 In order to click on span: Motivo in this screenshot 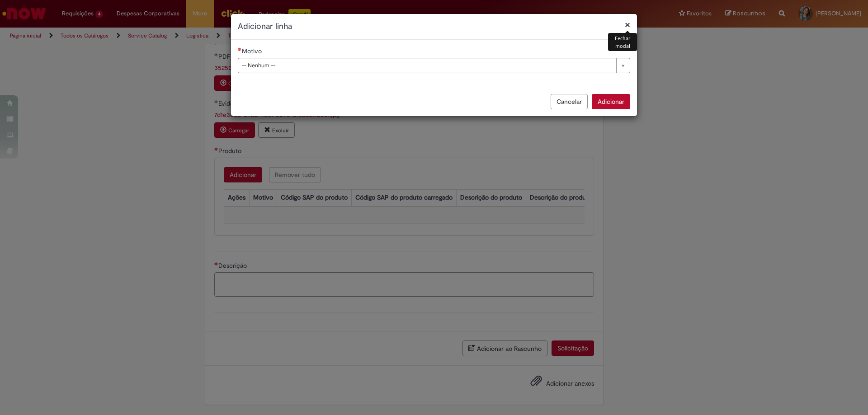, I will do `click(252, 51)`.